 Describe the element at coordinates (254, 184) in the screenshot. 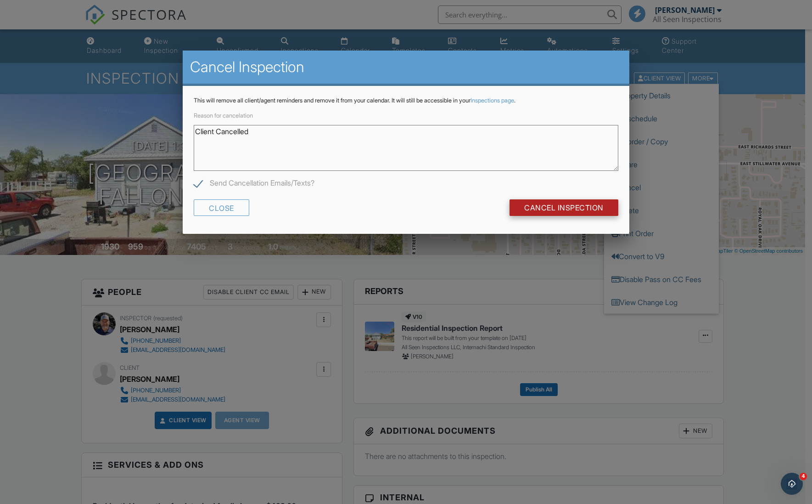

I see `label: Send Cancellation Emails/Texts?` at that location.